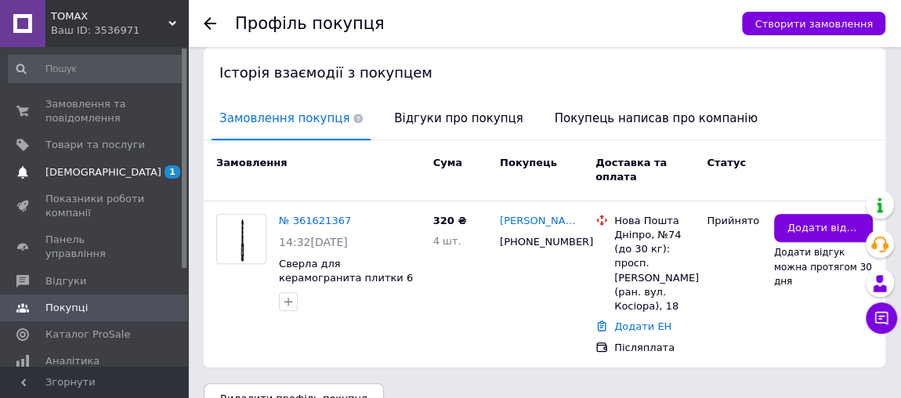 This screenshot has height=398, width=901. Describe the element at coordinates (72, 361) in the screenshot. I see `span: Аналітика` at that location.